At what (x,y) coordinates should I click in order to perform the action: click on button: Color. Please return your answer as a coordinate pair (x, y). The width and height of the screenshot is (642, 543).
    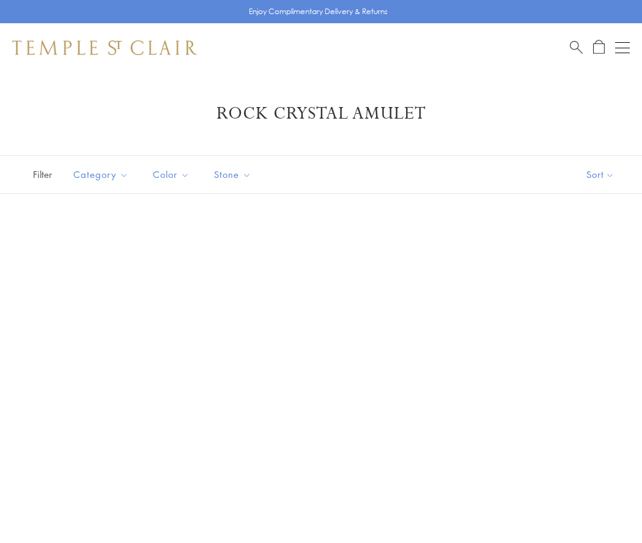
    Looking at the image, I should click on (171, 174).